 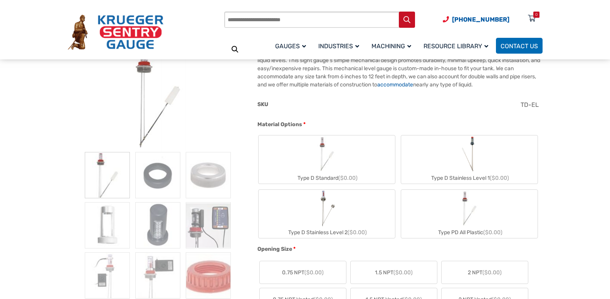 What do you see at coordinates (340, 45) in the screenshot?
I see `a: Industries` at bounding box center [340, 45].